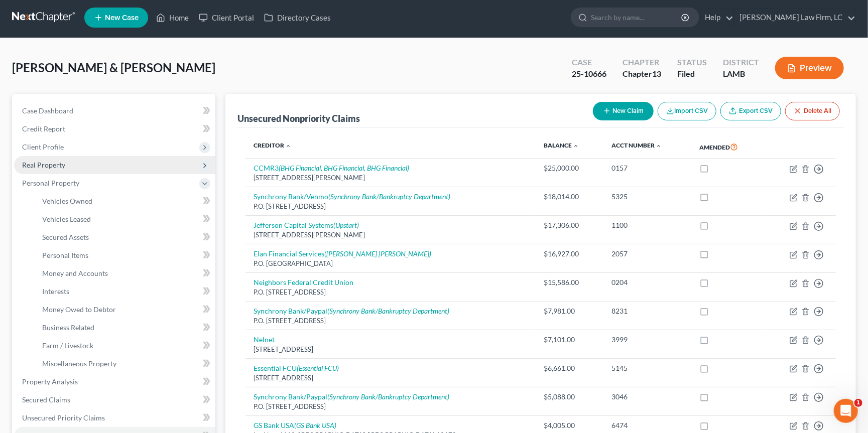 The image size is (868, 433). What do you see at coordinates (125, 310) in the screenshot?
I see `a: Money Owed to Debtor` at bounding box center [125, 310].